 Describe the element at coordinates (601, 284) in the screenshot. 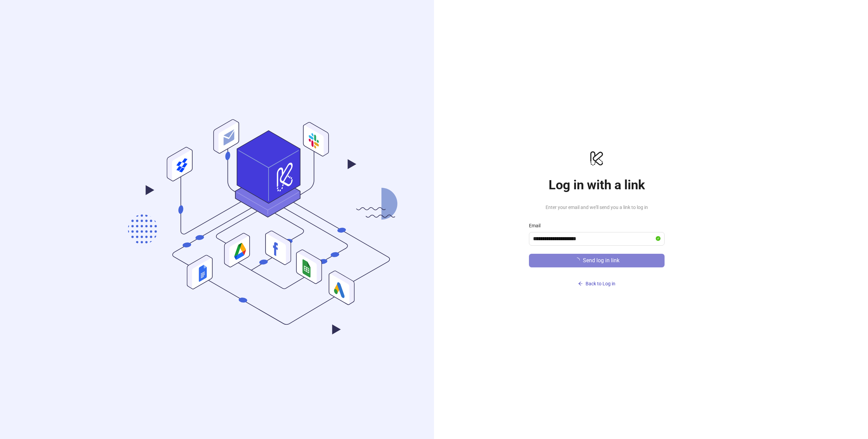

I see `span: Back to Log in` at that location.